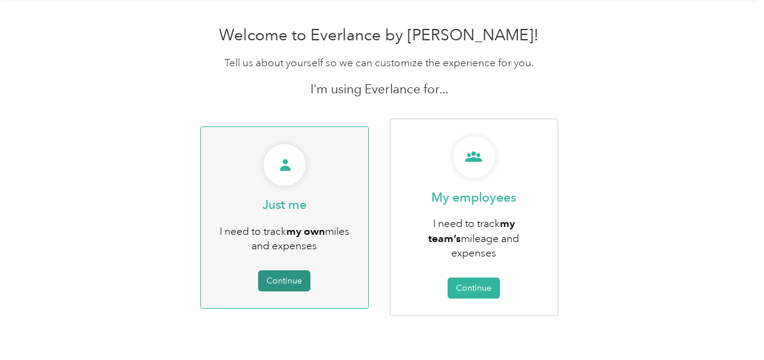 Image resolution: width=764 pixels, height=360 pixels. I want to click on b: my team’s, so click(472, 230).